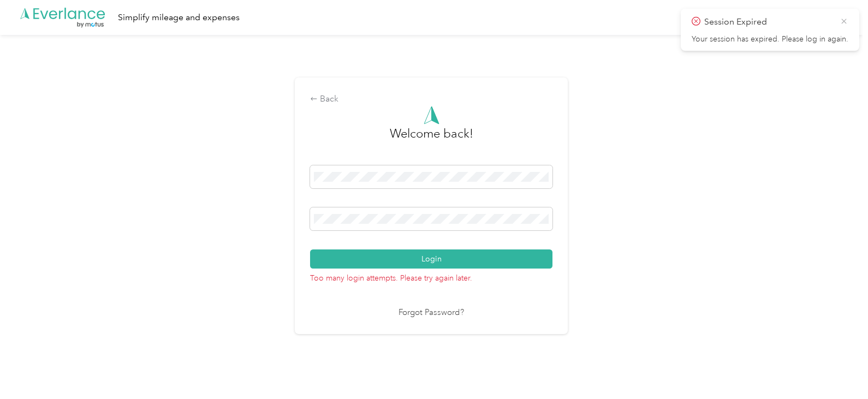 The width and height of the screenshot is (868, 399). I want to click on div: Back, so click(431, 100).